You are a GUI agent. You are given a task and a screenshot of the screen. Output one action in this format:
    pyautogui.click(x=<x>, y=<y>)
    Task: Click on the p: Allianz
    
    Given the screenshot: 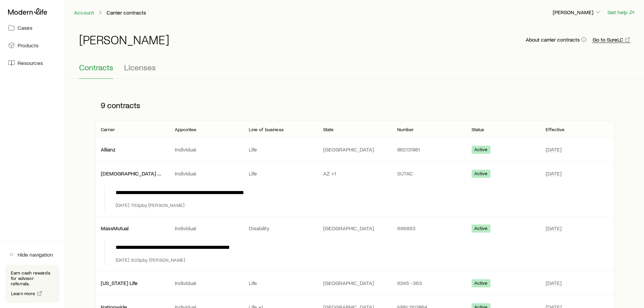 What is the action you would take?
    pyautogui.click(x=132, y=149)
    